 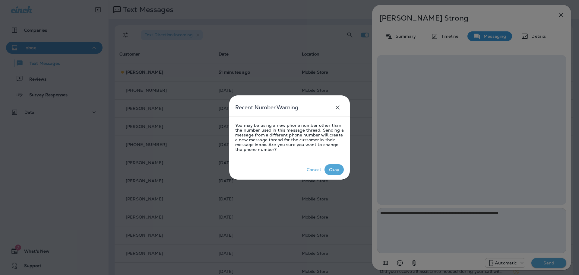 What do you see at coordinates (334, 169) in the screenshot?
I see `div: Okay` at bounding box center [334, 169].